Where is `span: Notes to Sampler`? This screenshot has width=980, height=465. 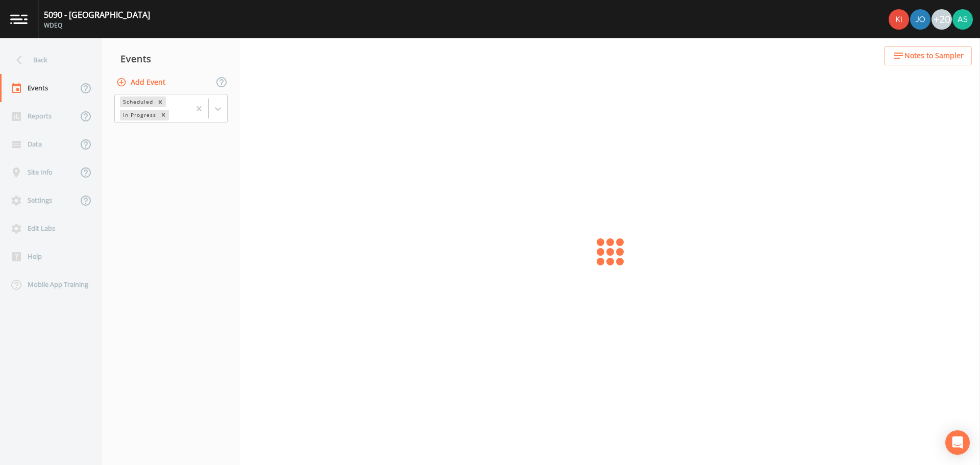 span: Notes to Sampler is located at coordinates (934, 56).